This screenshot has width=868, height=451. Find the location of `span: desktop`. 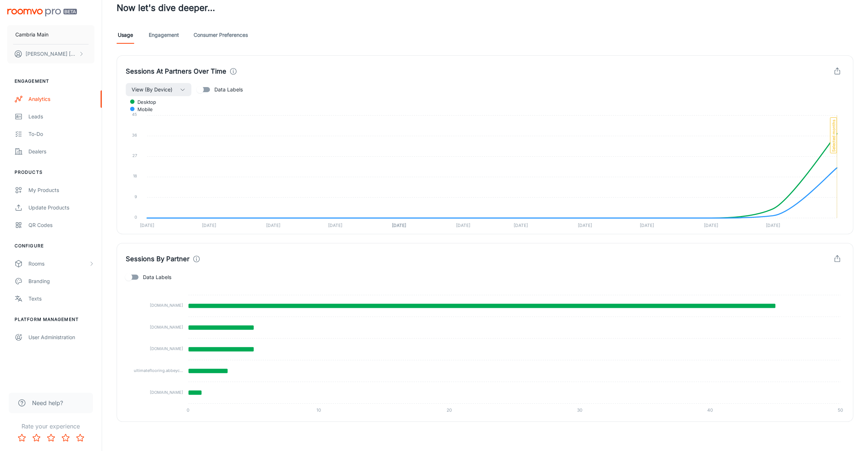

span: desktop is located at coordinates (144, 102).